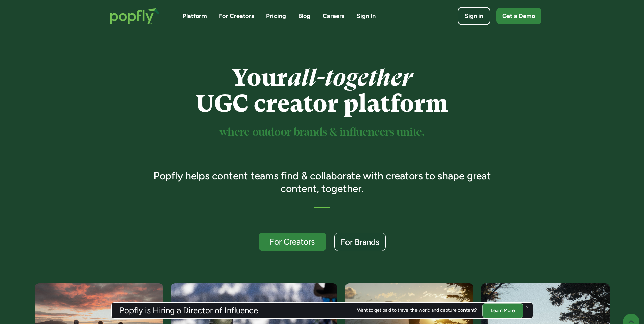  Describe the element at coordinates (519, 16) in the screenshot. I see `a: Get a Demo` at that location.